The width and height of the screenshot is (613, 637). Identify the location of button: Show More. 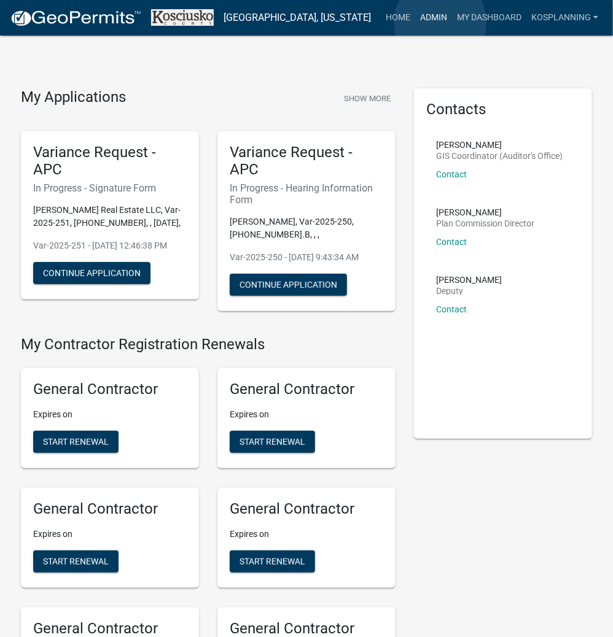
(367, 98).